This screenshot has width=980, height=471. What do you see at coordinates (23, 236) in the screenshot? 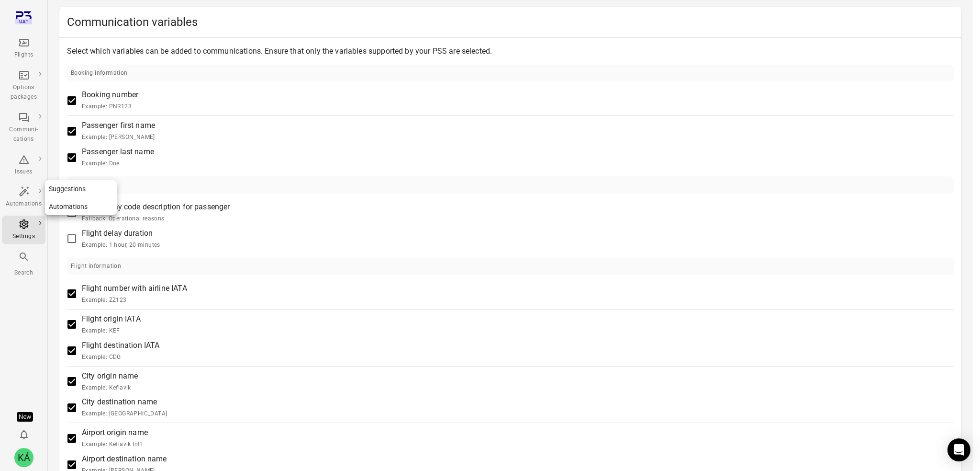
I see `div: Settings` at bounding box center [23, 236].